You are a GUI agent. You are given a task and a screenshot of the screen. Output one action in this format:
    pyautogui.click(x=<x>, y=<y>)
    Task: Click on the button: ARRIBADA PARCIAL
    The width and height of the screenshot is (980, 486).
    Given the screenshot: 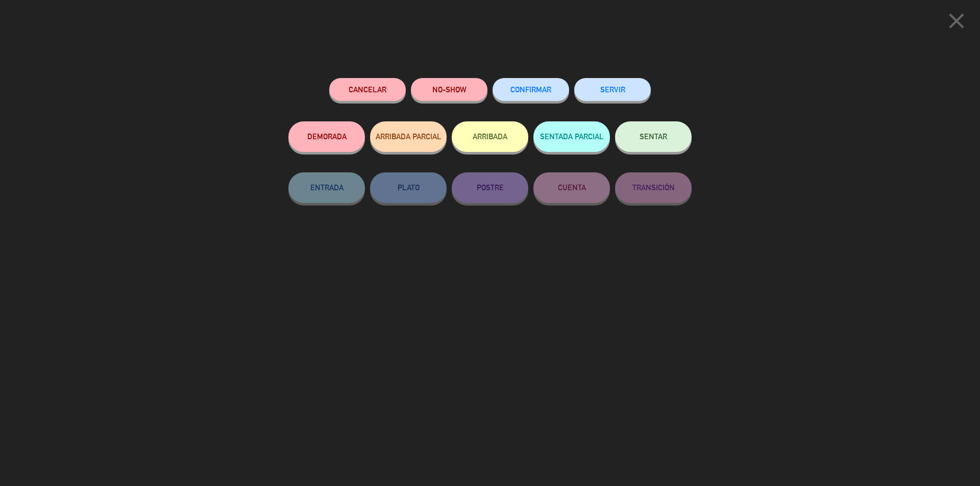 What is the action you would take?
    pyautogui.click(x=409, y=137)
    